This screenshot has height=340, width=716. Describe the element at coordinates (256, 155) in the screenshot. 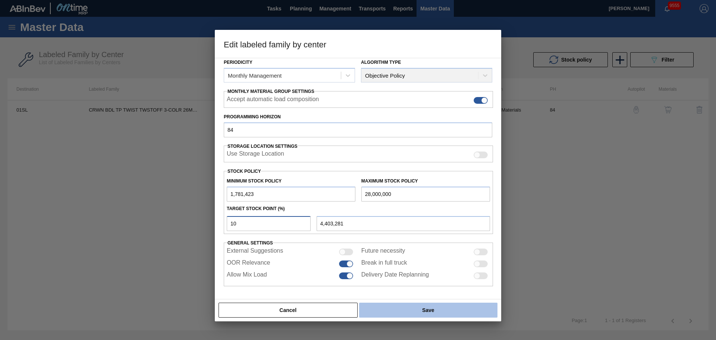

I see `label: When enabled, the system will display stocks from different storage locations.` at that location.